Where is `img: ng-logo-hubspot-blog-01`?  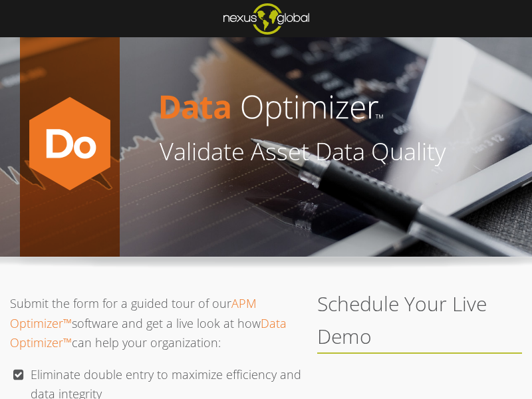 img: ng-logo-hubspot-blog-01 is located at coordinates (266, 18).